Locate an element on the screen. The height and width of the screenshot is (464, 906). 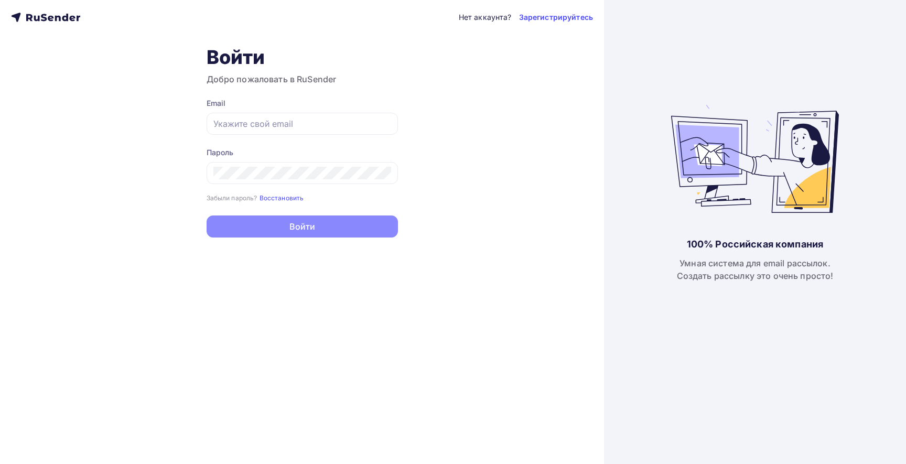
a: Зарегистрируйтесь is located at coordinates (556, 17).